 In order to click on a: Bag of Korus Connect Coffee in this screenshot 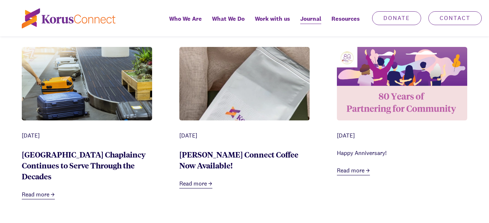, I will do `click(244, 121)`.